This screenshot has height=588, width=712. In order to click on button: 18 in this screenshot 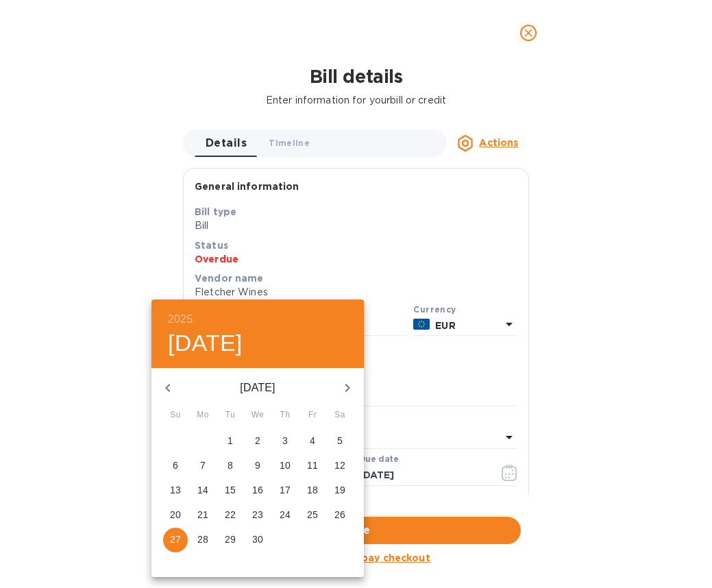, I will do `click(312, 490)`.